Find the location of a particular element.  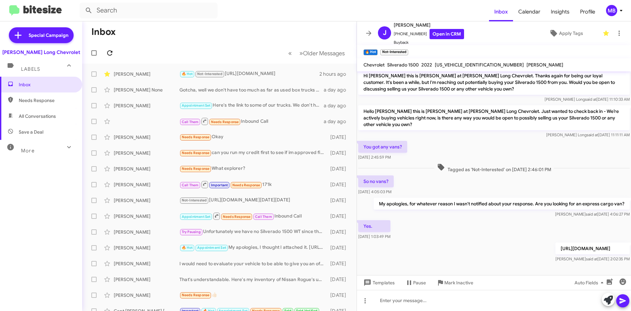

span: More is located at coordinates (28, 151).